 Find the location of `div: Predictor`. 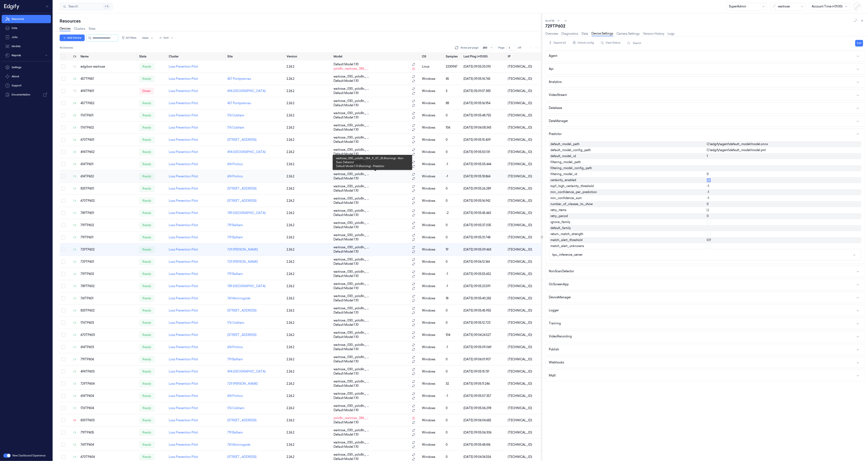

div: Predictor is located at coordinates (705, 202).